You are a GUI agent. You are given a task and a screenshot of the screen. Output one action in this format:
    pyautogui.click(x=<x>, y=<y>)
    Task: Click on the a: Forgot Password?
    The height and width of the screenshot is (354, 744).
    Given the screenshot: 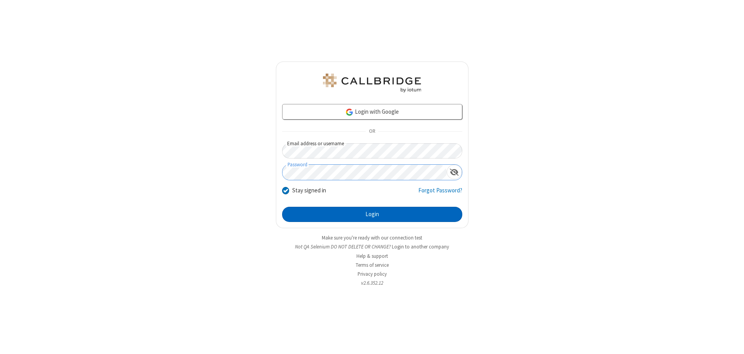 What is the action you would take?
    pyautogui.click(x=440, y=193)
    